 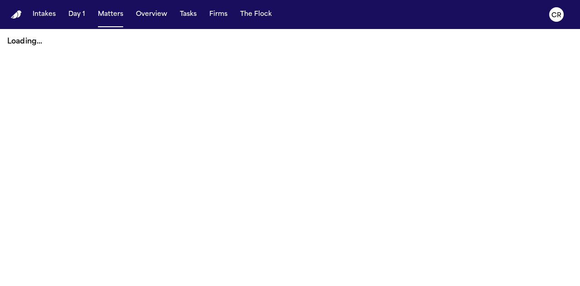 I want to click on a: Matters, so click(x=111, y=14).